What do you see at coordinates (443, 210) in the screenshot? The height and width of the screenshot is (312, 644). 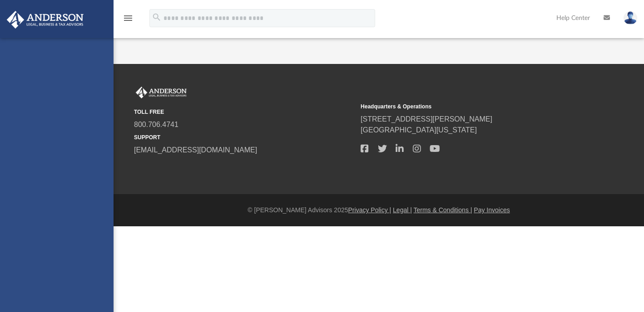 I see `a: Terms & Conditions |` at bounding box center [443, 210].